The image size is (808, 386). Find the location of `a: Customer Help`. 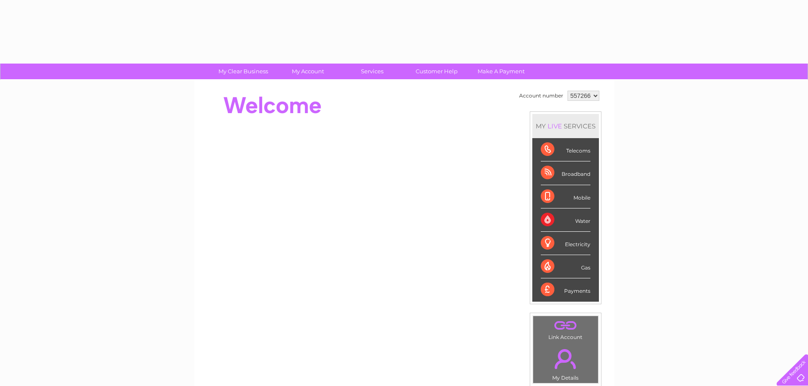

a: Customer Help is located at coordinates (436, 71).